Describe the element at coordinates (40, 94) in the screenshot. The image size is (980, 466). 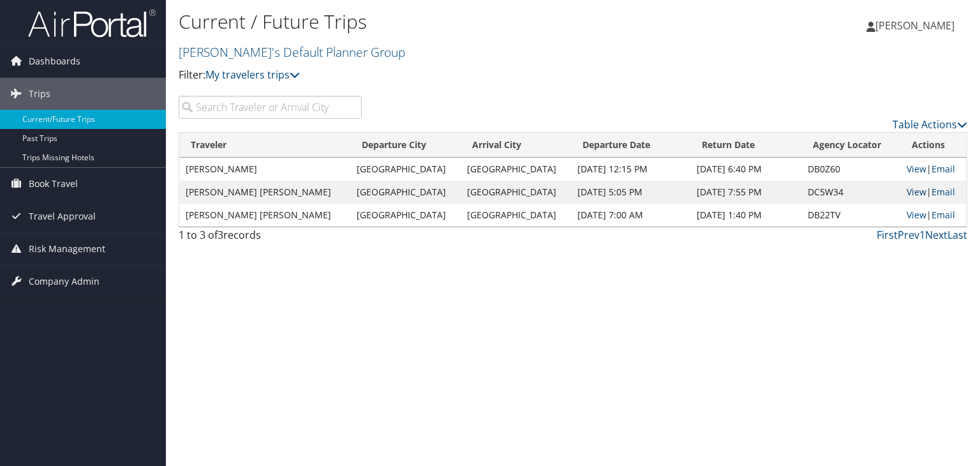
I see `span: Trips` at that location.